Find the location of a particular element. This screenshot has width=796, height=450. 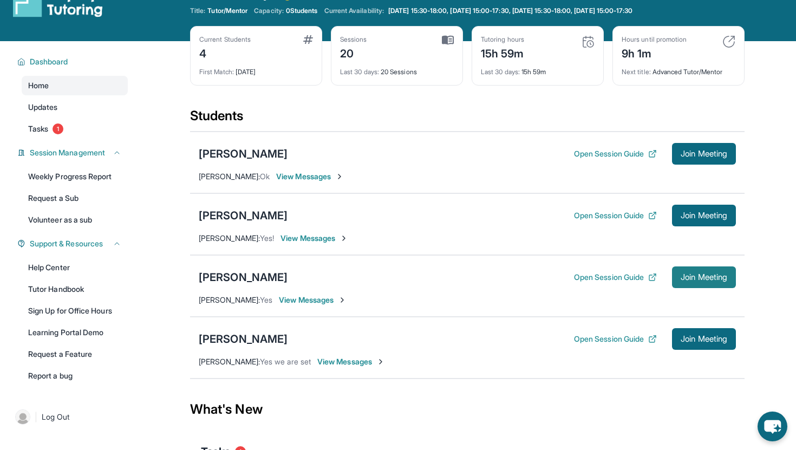

button: Support & Resources is located at coordinates (73, 244).